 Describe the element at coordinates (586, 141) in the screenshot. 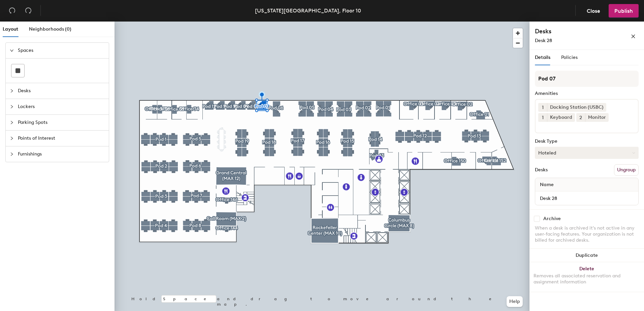

I see `div: Desk Type` at that location.